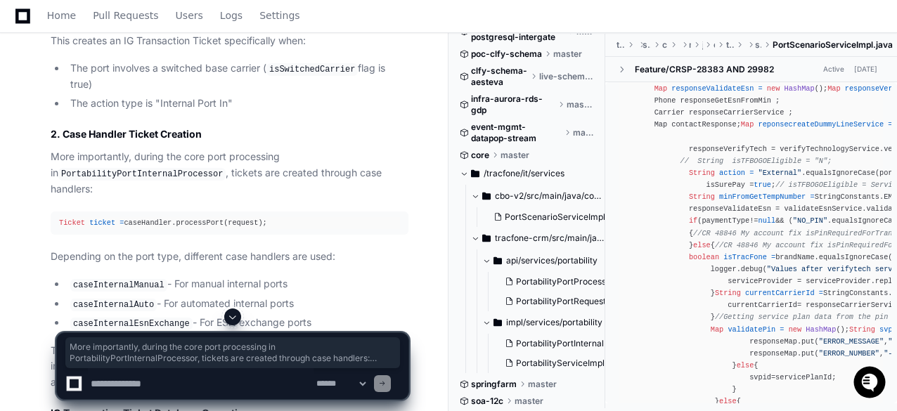 The height and width of the screenshot is (411, 897). What do you see at coordinates (822, 124) in the screenshot?
I see `span: reponsecreateDummyLineService` at bounding box center [822, 124].